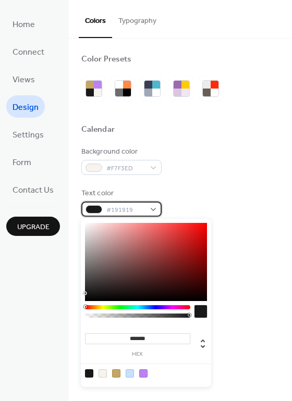 The height and width of the screenshot is (401, 292). What do you see at coordinates (33, 190) in the screenshot?
I see `span: Contact Us` at bounding box center [33, 190].